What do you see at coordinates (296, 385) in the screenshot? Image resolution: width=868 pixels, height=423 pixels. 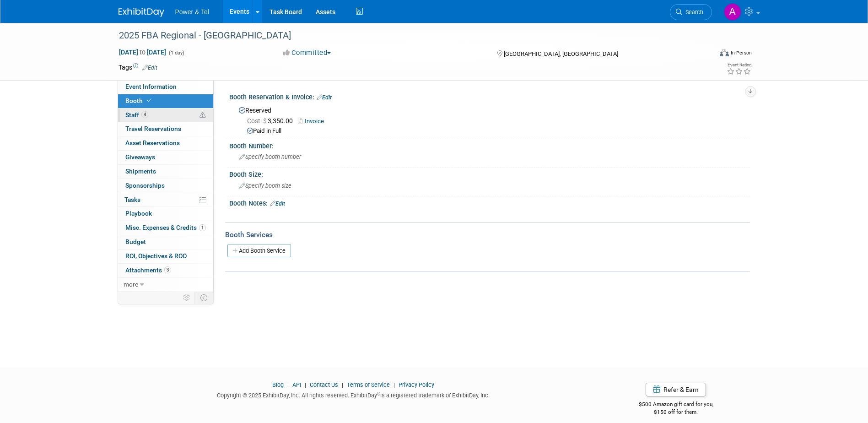 I see `a: API` at bounding box center [296, 385].